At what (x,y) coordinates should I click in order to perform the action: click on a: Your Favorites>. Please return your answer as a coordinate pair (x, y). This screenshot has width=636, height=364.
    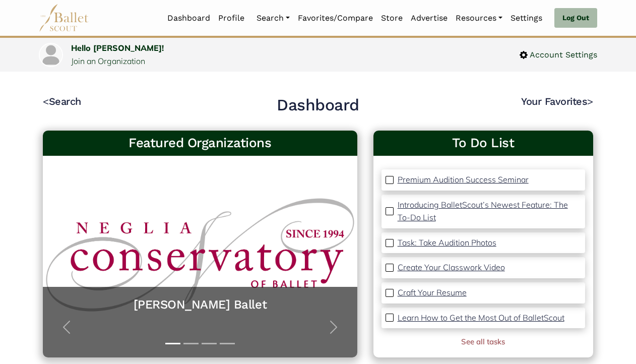
    Looking at the image, I should click on (557, 101).